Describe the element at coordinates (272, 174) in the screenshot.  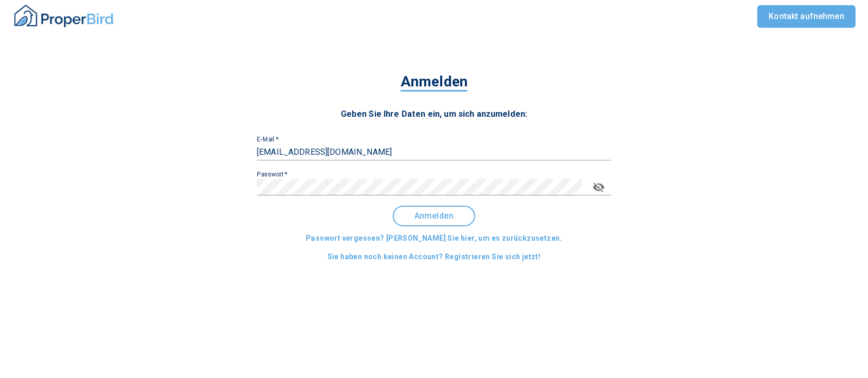
I see `label: Passwort` at that location.